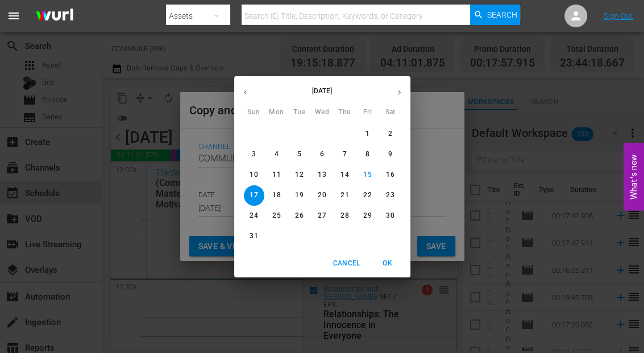  What do you see at coordinates (277, 196) in the screenshot?
I see `button: 18` at bounding box center [277, 196].